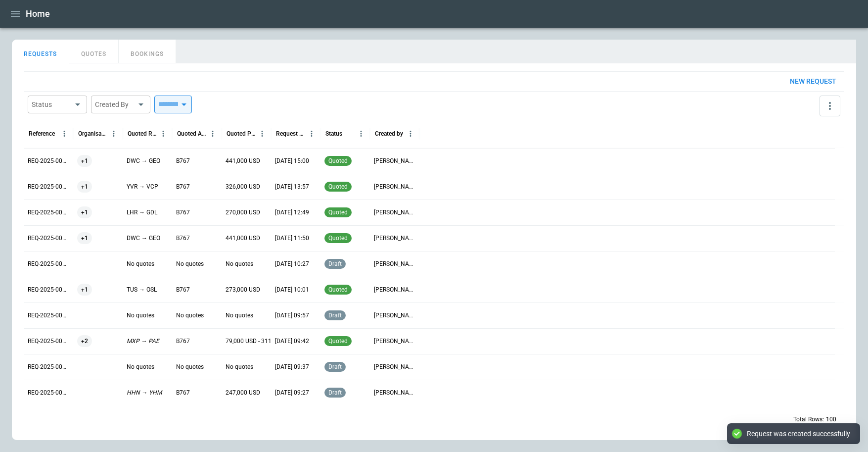  I want to click on button: Status column menu, so click(361, 134).